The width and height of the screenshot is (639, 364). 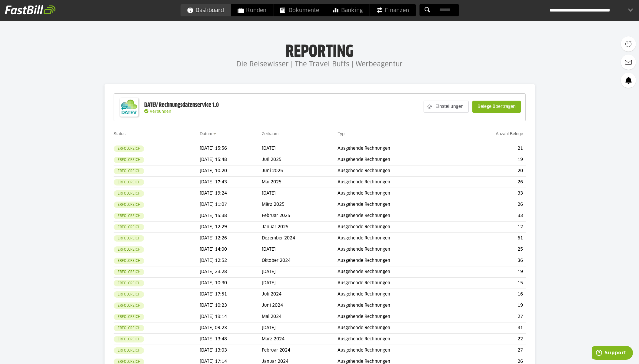 I want to click on td: 12, so click(x=492, y=227).